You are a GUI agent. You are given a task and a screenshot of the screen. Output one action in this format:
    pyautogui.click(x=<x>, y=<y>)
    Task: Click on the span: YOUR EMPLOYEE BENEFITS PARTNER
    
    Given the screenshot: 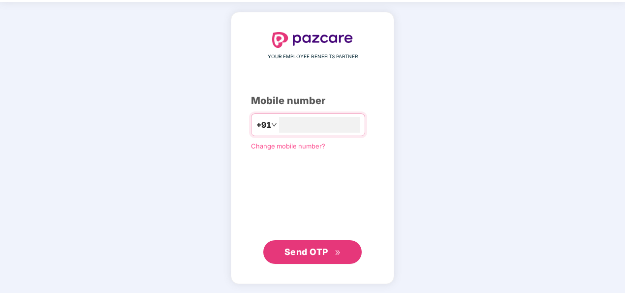 What is the action you would take?
    pyautogui.click(x=313, y=57)
    